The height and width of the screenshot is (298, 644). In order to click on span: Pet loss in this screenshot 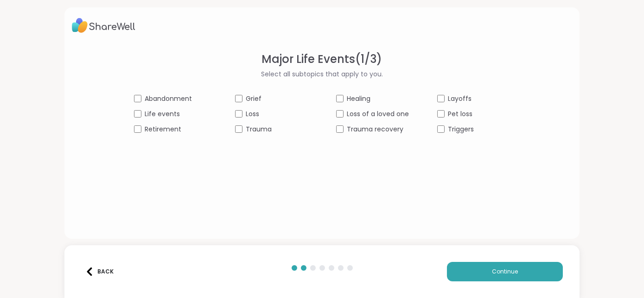, I will do `click(460, 114)`.